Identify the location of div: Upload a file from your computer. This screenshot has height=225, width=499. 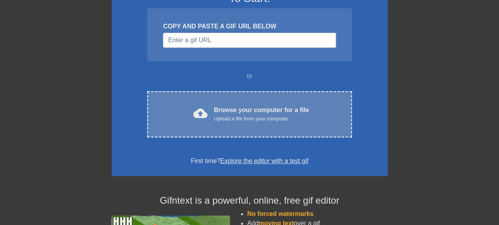
(261, 119).